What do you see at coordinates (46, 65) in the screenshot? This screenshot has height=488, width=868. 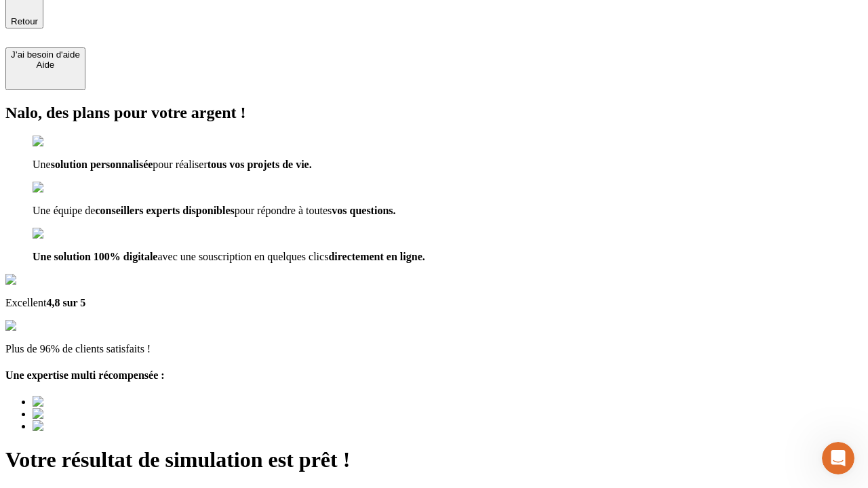 I see `div: Aide` at bounding box center [46, 65].